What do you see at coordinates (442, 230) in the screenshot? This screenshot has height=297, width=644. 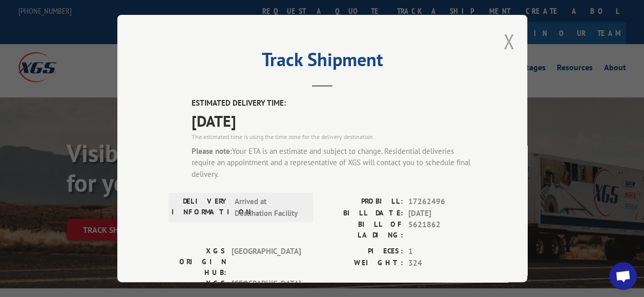 I see `span: 5621862` at bounding box center [442, 230].